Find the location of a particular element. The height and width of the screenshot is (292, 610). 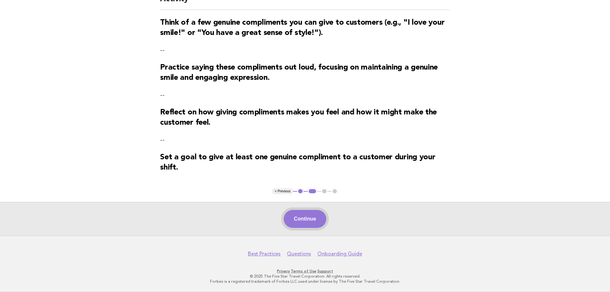

a: Onboarding Guide is located at coordinates (340, 253).